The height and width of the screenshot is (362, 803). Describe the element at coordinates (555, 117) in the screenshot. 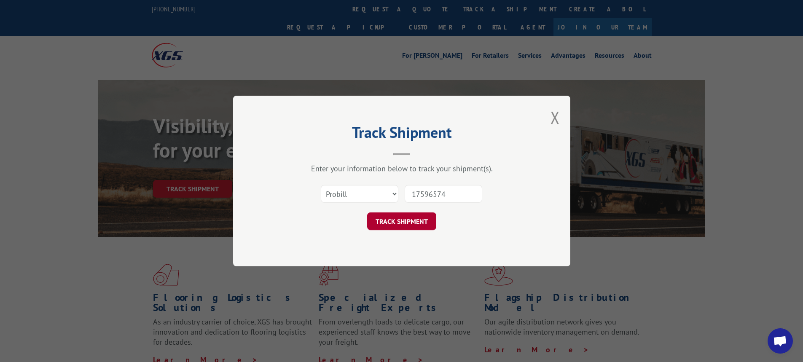

I see `button: Close modal` at that location.